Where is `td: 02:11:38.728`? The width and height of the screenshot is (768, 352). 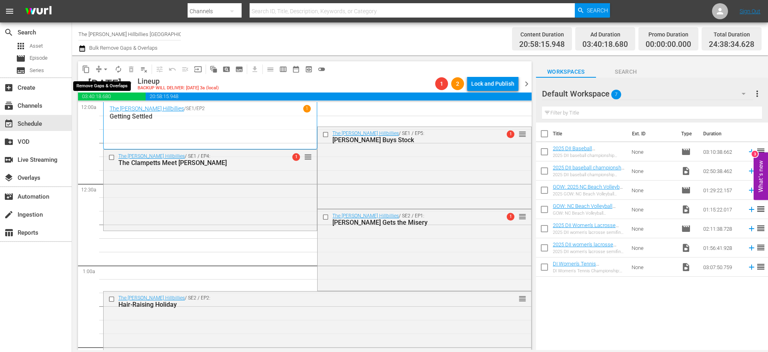
td: 02:11:38.728 is located at coordinates (722, 229).